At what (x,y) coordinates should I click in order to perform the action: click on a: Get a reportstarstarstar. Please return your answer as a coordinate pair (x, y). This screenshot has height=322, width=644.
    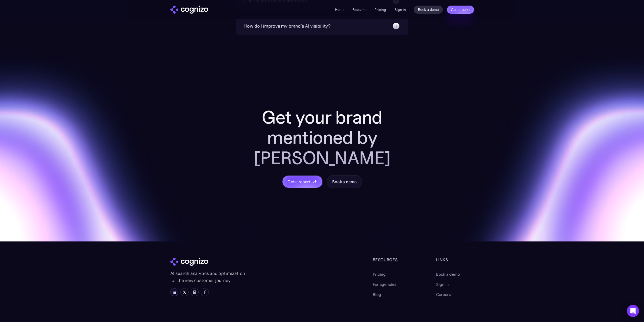
    Looking at the image, I should click on (302, 182).